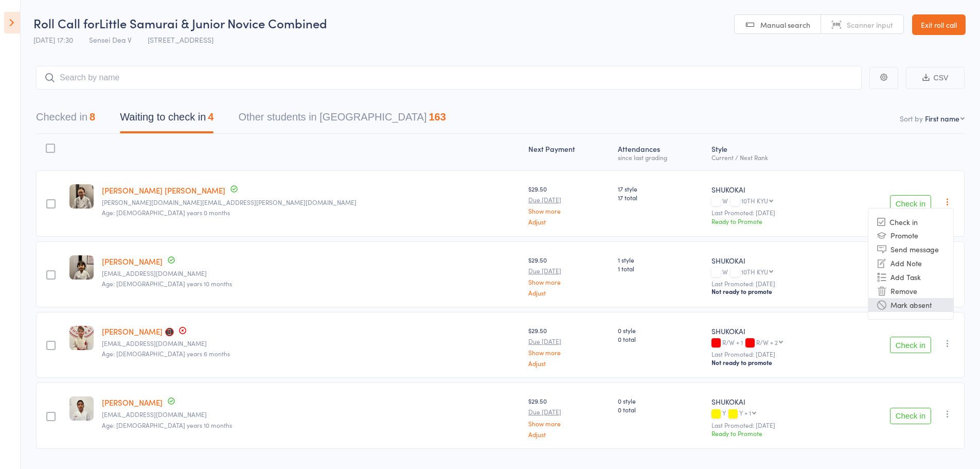 The image size is (980, 469). What do you see at coordinates (310, 414) in the screenshot?
I see `small: geetabha@gmail.com` at bounding box center [310, 414].